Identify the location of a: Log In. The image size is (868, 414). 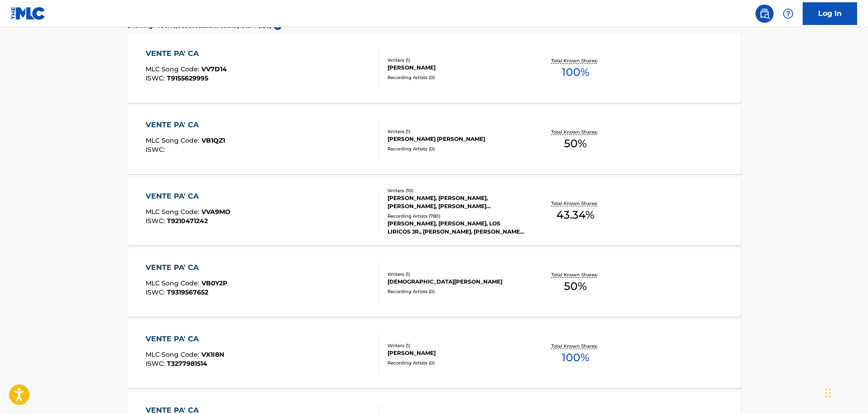
(830, 13).